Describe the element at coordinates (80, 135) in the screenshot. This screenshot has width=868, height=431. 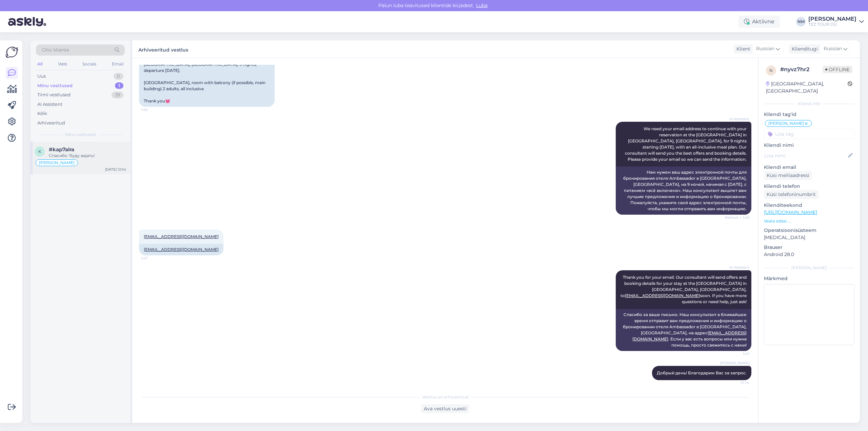
I see `span: Minu vestlused` at that location.